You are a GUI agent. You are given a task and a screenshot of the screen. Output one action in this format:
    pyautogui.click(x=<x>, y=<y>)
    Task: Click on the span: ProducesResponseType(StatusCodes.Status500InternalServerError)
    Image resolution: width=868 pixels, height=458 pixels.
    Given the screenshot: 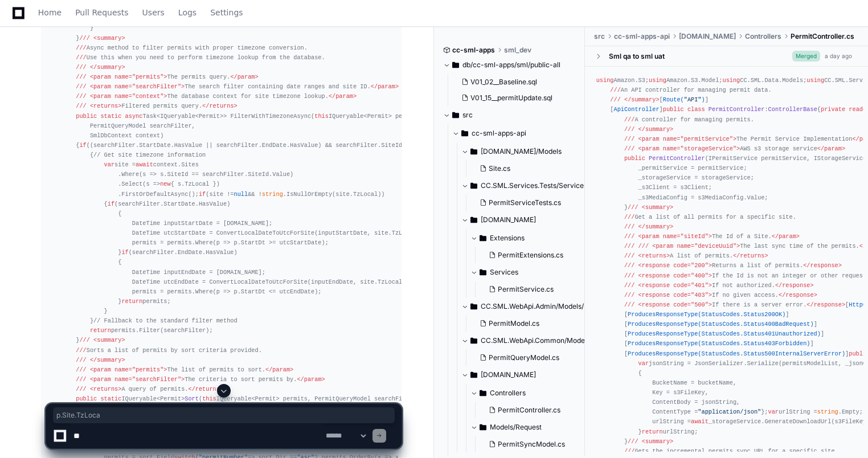 What is the action you would take?
    pyautogui.click(x=736, y=354)
    